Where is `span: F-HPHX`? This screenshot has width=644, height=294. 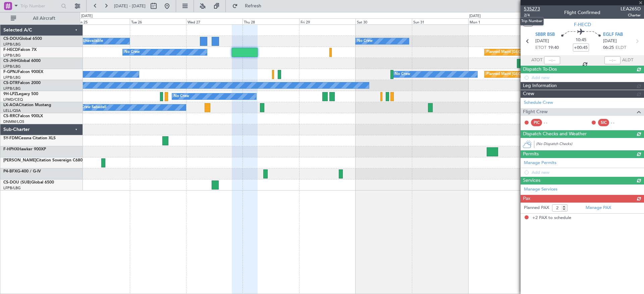
span: F-HPHX is located at coordinates (11, 150).